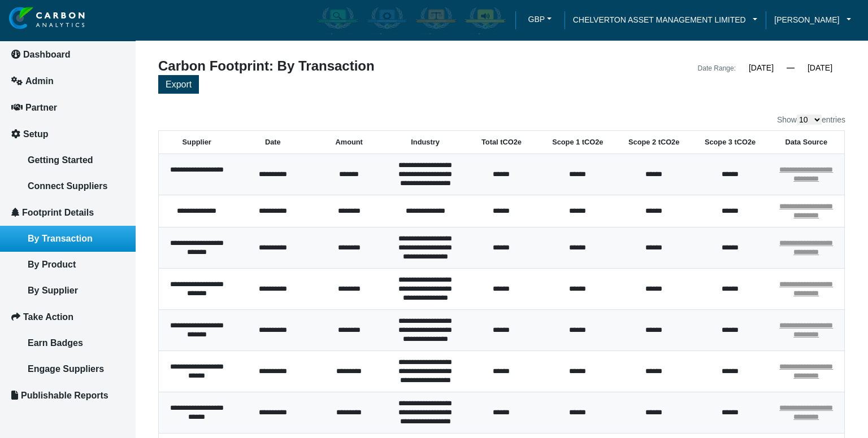 This screenshot has width=868, height=438. Describe the element at coordinates (337, 21) in the screenshot. I see `div: Carbon Aware` at that location.